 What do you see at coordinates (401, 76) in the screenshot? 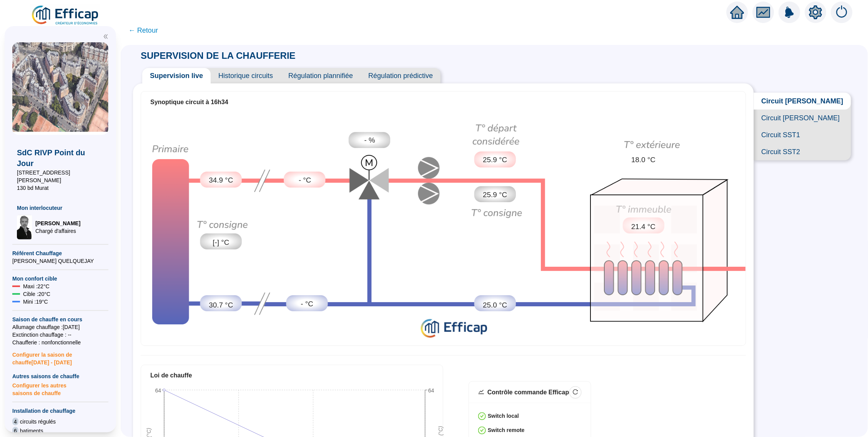
I see `span: Régulation prédictive` at bounding box center [401, 76].